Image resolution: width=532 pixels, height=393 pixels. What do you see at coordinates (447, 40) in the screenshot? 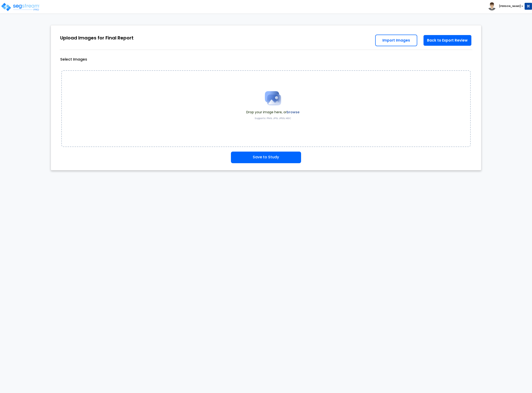
I see `a: Back to Export Review` at bounding box center [447, 40].